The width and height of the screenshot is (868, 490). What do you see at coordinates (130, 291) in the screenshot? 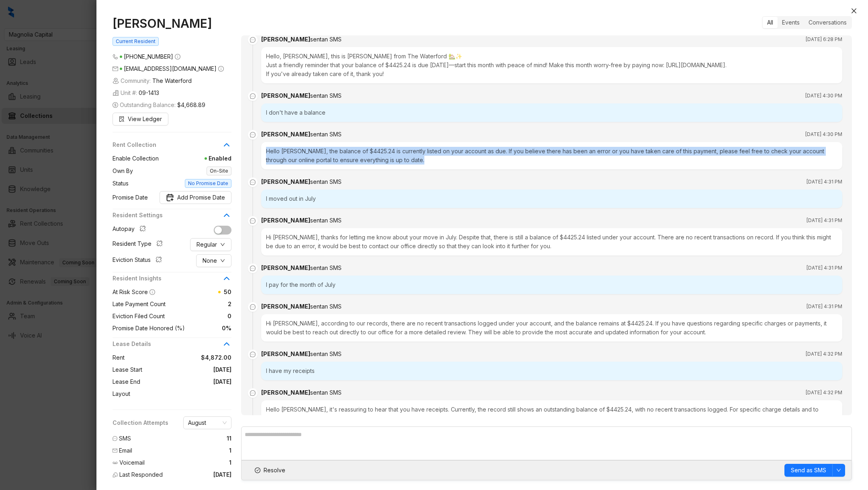
I see `span: At Risk Score` at bounding box center [130, 291].